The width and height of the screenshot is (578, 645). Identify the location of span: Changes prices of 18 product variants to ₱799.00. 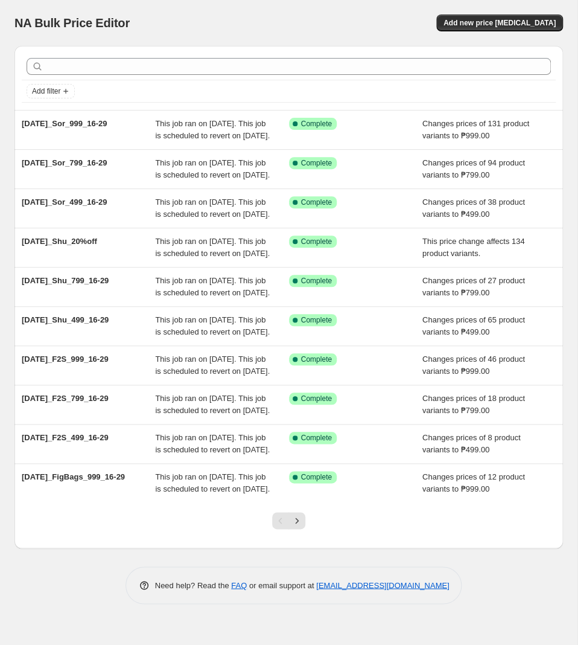
(474, 404).